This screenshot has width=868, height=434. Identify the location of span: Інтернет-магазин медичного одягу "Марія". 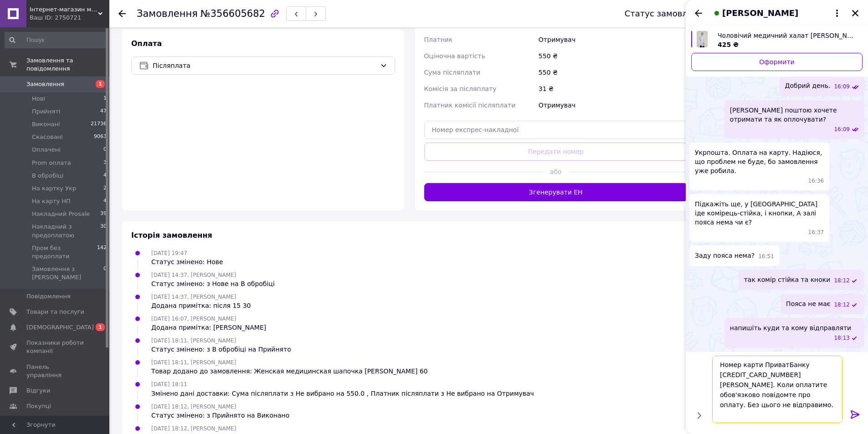
(64, 10).